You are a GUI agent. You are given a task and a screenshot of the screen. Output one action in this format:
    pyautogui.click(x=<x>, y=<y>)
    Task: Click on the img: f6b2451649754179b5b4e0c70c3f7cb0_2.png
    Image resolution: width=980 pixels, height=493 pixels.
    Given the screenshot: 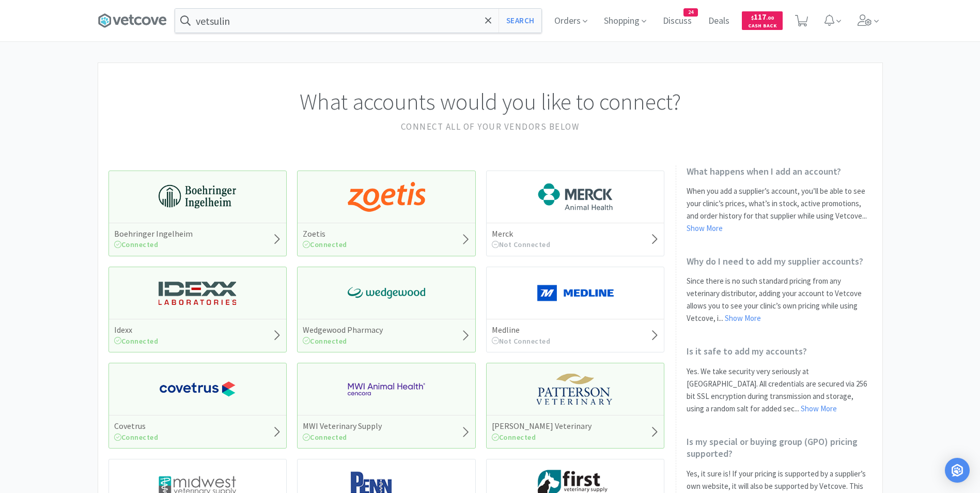 What is the action you would take?
    pyautogui.click(x=386, y=389)
    